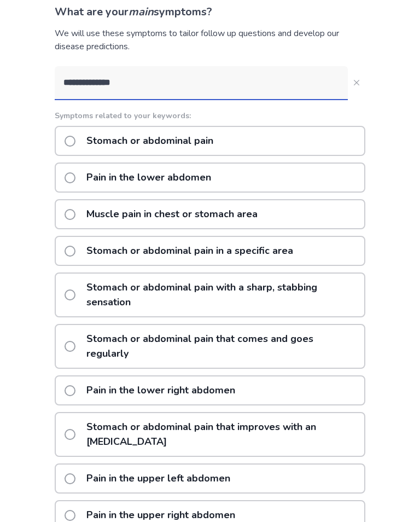 The height and width of the screenshot is (522, 420). What do you see at coordinates (222, 347) in the screenshot?
I see `p: Stomach or abdominal pain that comes and goes regularly` at bounding box center [222, 347].